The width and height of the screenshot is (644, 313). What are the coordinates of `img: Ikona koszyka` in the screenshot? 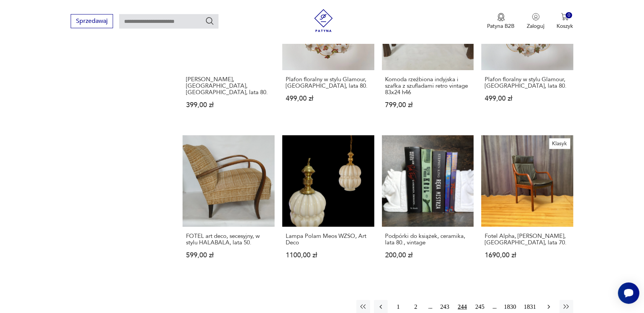 It's located at (565, 17).